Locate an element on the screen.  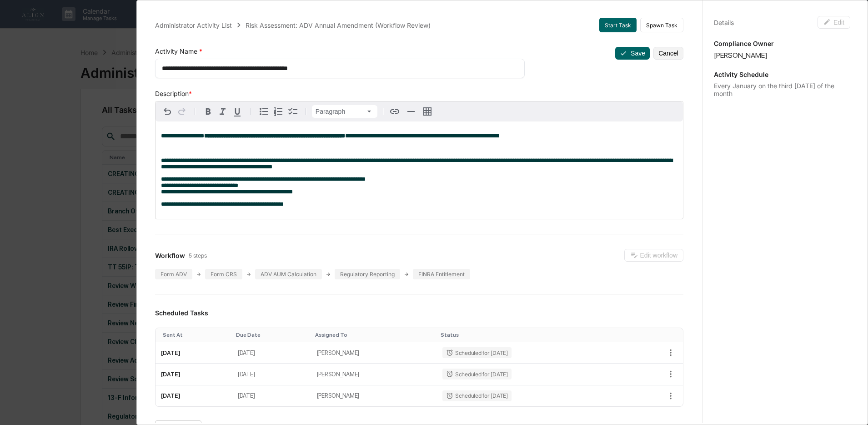
button: Italic is located at coordinates (222, 112).